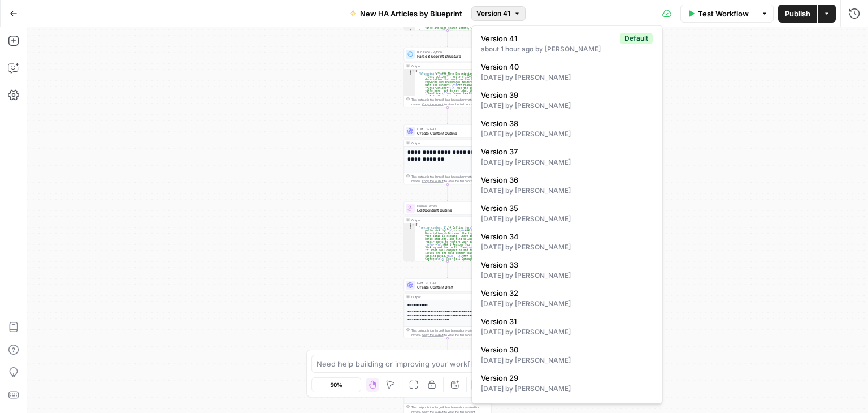 The height and width of the screenshot is (413, 868). What do you see at coordinates (798, 14) in the screenshot?
I see `button: Publish` at bounding box center [798, 14].